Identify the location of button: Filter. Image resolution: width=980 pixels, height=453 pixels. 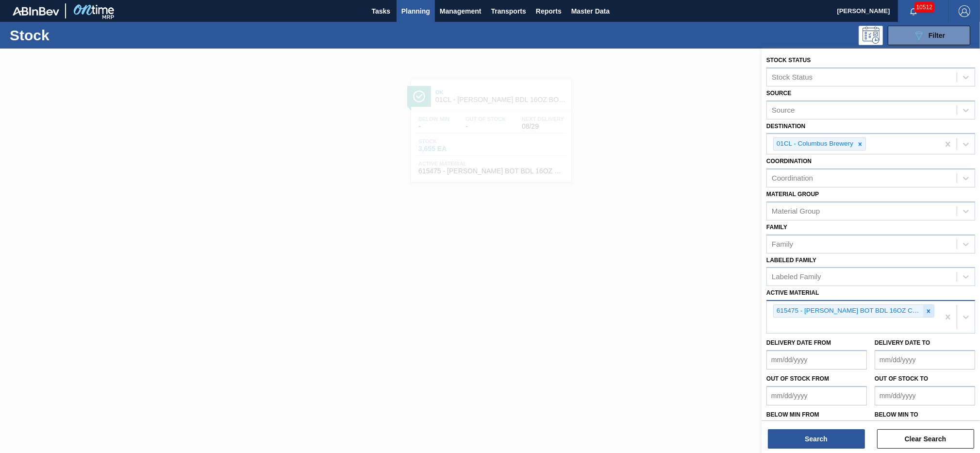
(929, 36).